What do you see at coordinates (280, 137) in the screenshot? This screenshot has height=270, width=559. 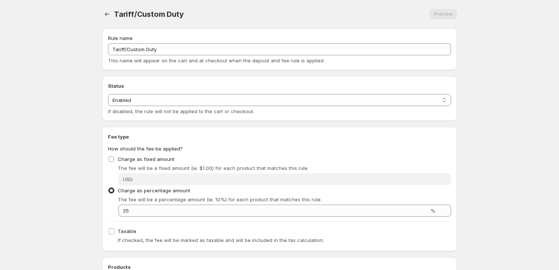 I see `h2: Fee type` at bounding box center [280, 137].